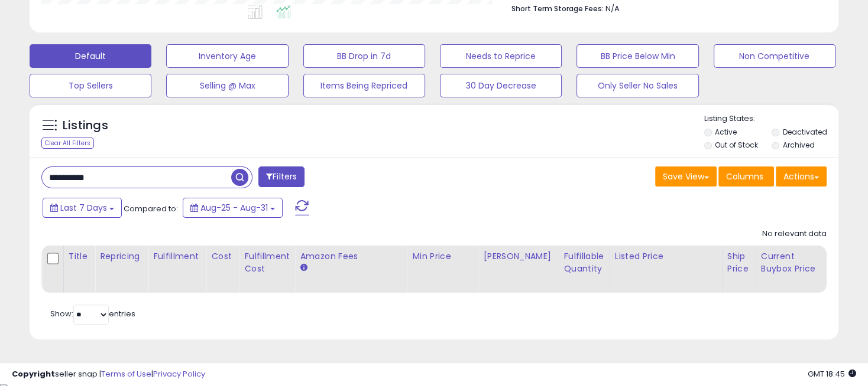 The height and width of the screenshot is (386, 868). What do you see at coordinates (364, 86) in the screenshot?
I see `button: Items Being Repriced` at bounding box center [364, 86].